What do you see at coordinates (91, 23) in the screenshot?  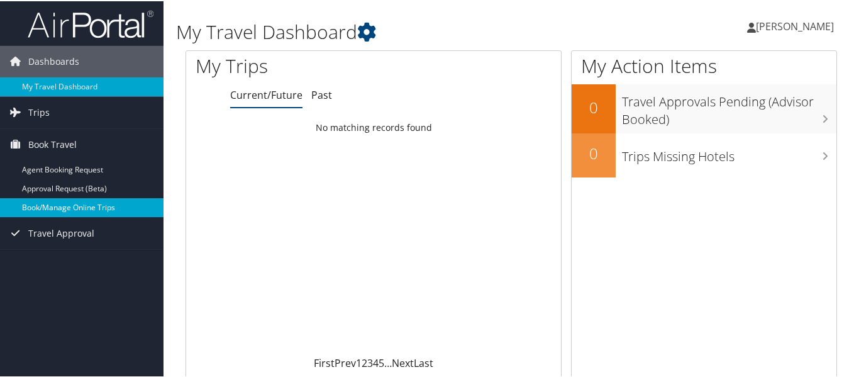 I see `img: airportal-logo.png` at bounding box center [91, 23].